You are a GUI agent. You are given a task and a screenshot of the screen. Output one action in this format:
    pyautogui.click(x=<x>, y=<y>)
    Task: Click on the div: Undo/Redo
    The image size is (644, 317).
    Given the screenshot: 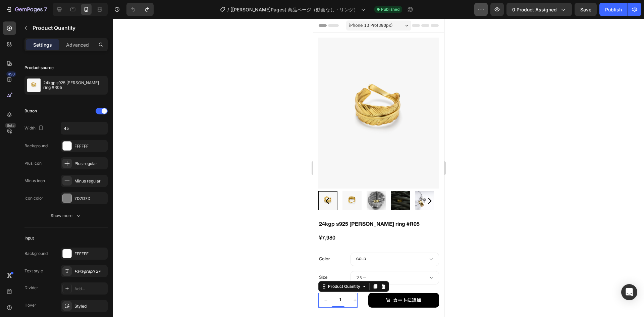 What is the action you would take?
    pyautogui.click(x=140, y=9)
    